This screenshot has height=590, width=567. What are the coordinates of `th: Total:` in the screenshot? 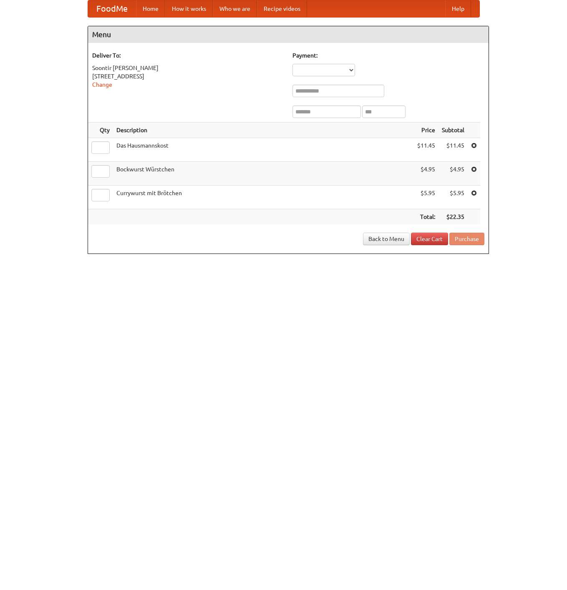 It's located at (426, 217).